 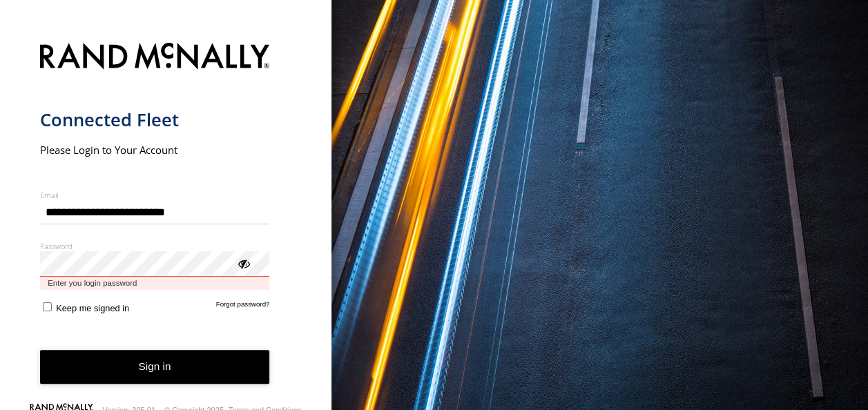 What do you see at coordinates (155, 57) in the screenshot?
I see `img: Rand McNally` at bounding box center [155, 57].